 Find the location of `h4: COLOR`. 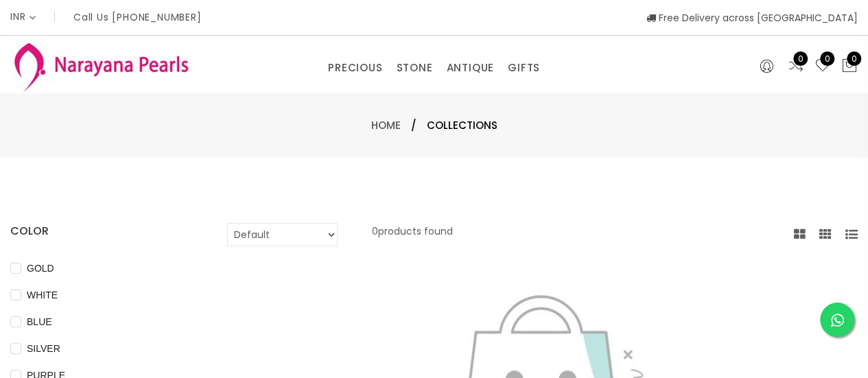

h4: COLOR is located at coordinates (98, 231).